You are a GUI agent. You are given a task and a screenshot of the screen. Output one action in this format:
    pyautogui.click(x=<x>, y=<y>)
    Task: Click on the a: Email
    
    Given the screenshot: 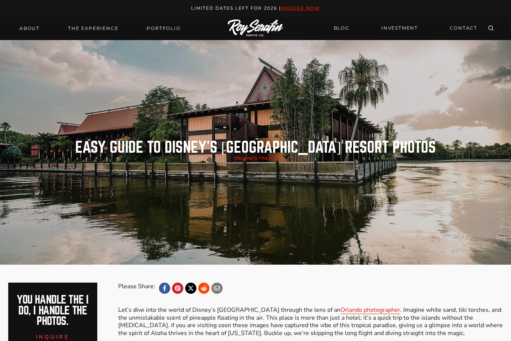 What is the action you would take?
    pyautogui.click(x=217, y=288)
    